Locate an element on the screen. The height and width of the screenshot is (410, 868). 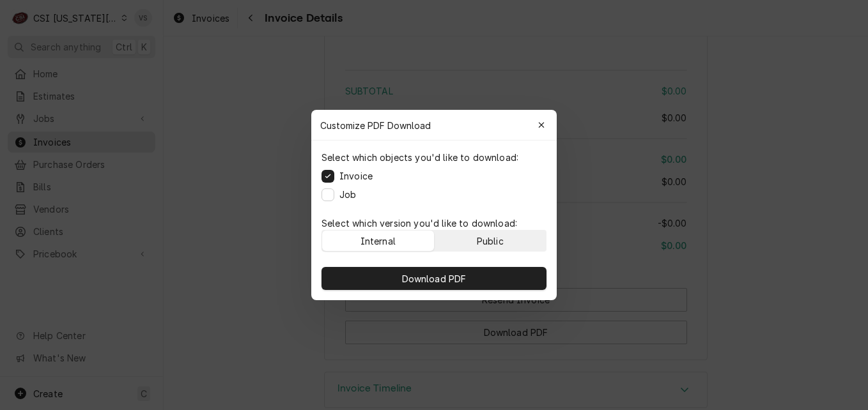
label: Job is located at coordinates (348, 195).